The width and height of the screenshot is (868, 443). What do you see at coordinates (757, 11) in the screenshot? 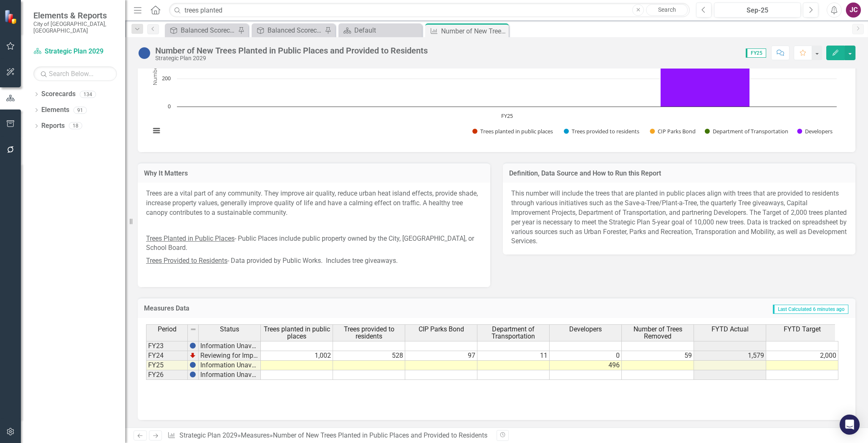
I see `div: Sep-25` at bounding box center [757, 11].